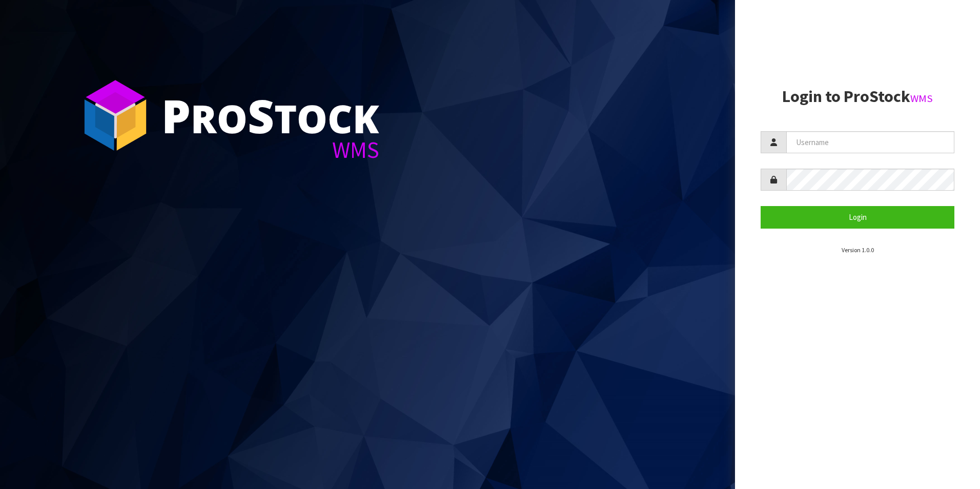 This screenshot has height=489, width=980. What do you see at coordinates (858, 217) in the screenshot?
I see `button: Login` at bounding box center [858, 217].